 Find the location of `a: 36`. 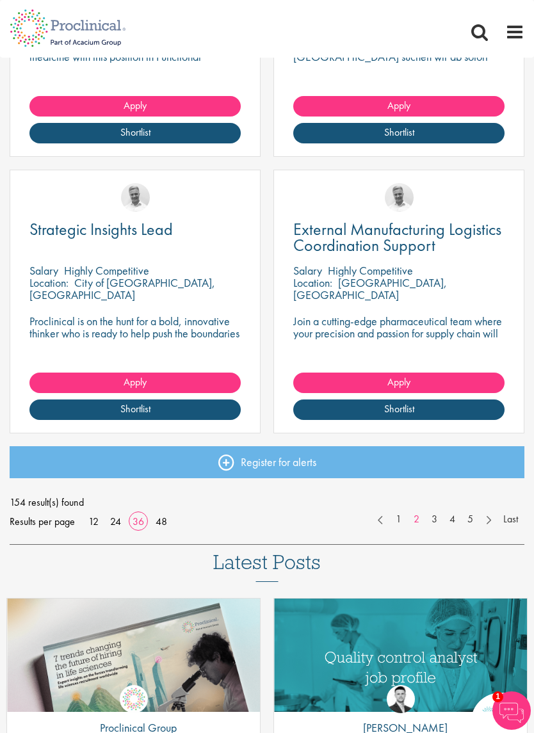

a: 36 is located at coordinates (138, 521).